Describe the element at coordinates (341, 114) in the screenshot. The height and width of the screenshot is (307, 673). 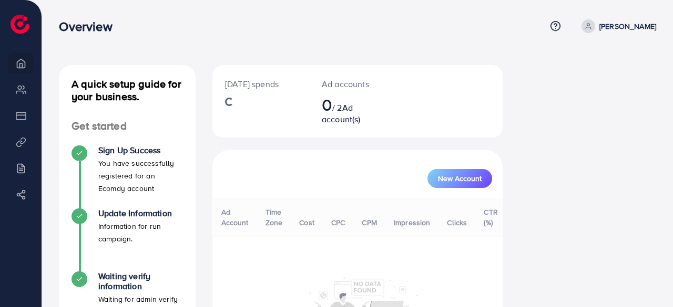
I see `span: Ad account(s)` at that location.